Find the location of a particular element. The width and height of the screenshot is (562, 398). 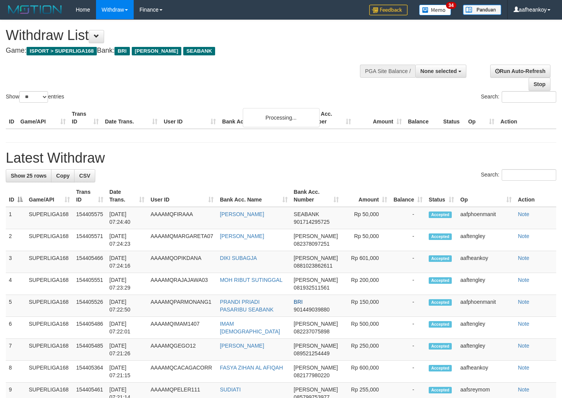

td: Rp 600,000 is located at coordinates (366, 371).